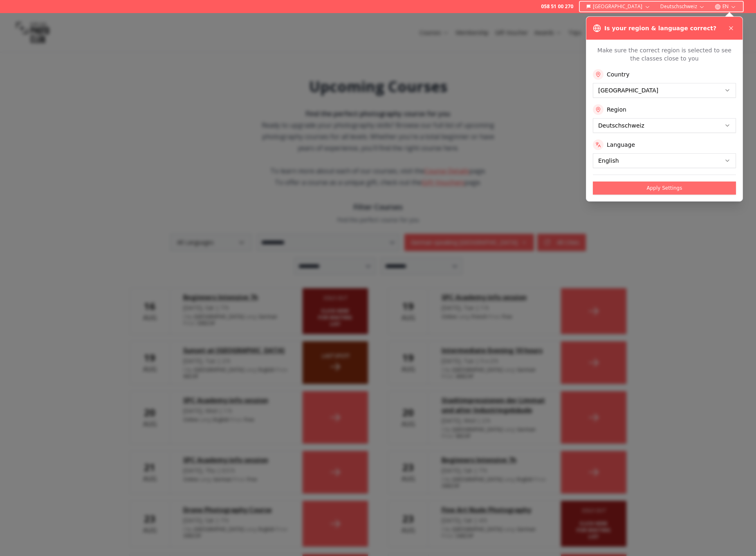 The width and height of the screenshot is (756, 556). I want to click on button: Apply Settings, so click(664, 188).